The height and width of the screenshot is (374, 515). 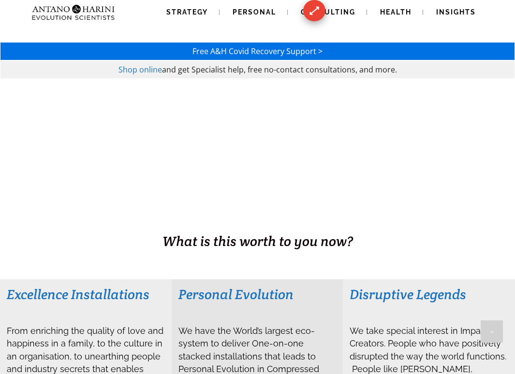 What do you see at coordinates (279, 70) in the screenshot?
I see `span: and get Specialist help, free no-contact consultations, and more.` at bounding box center [279, 70].